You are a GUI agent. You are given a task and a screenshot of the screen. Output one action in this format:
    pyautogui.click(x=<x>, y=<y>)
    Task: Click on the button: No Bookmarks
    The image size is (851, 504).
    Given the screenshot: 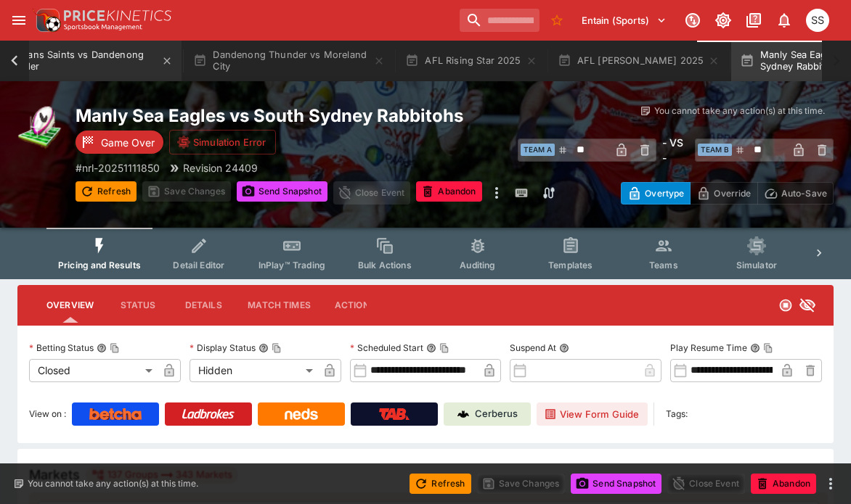 What is the action you would take?
    pyautogui.click(x=557, y=20)
    